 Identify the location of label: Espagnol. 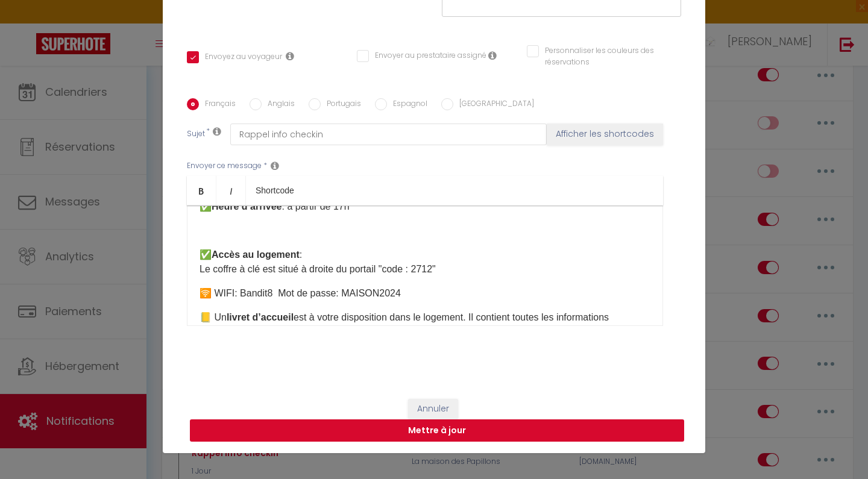
(407, 104).